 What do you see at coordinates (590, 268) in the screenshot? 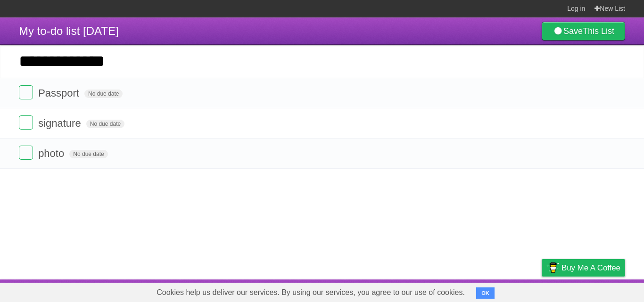
I see `span: Buy me a coffee` at bounding box center [590, 268].